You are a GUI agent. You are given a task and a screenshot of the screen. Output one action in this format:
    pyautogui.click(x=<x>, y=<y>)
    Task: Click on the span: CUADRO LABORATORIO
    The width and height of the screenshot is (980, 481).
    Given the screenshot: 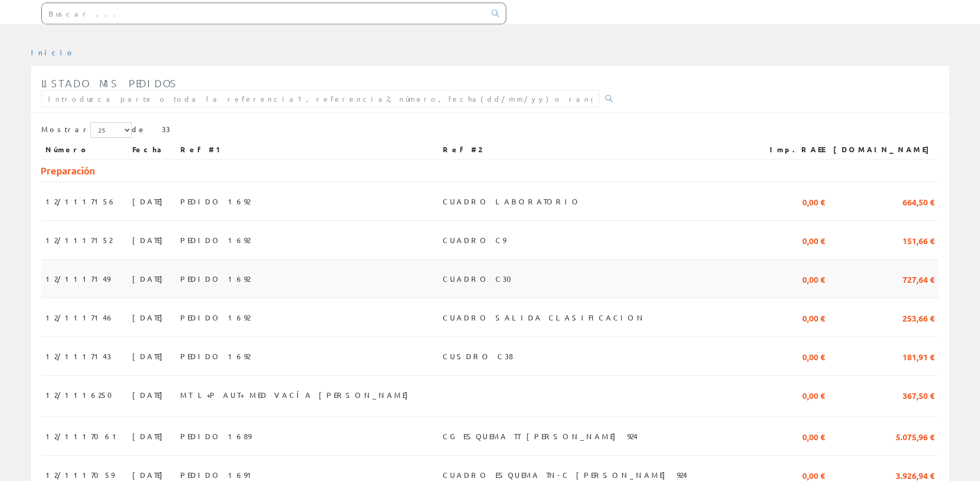 What is the action you would take?
    pyautogui.click(x=512, y=202)
    